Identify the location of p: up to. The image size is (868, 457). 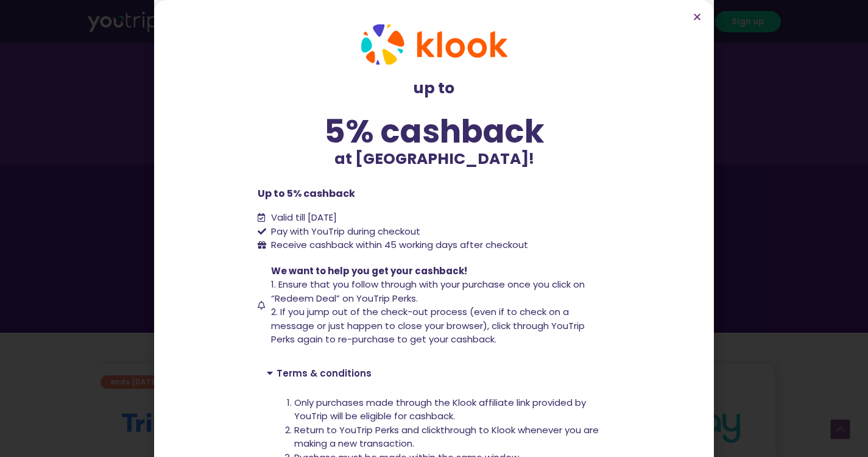
(434, 89).